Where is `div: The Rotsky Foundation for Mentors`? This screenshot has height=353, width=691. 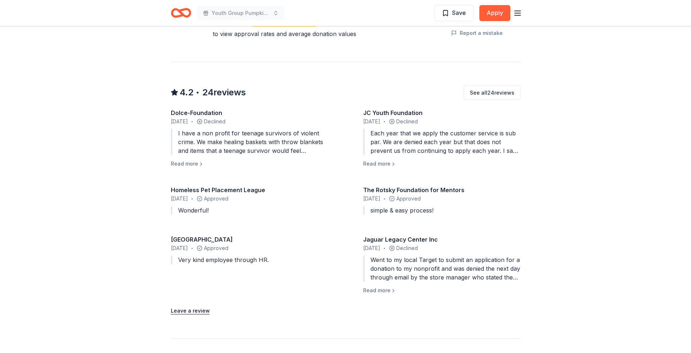 div: The Rotsky Foundation for Mentors is located at coordinates (442, 190).